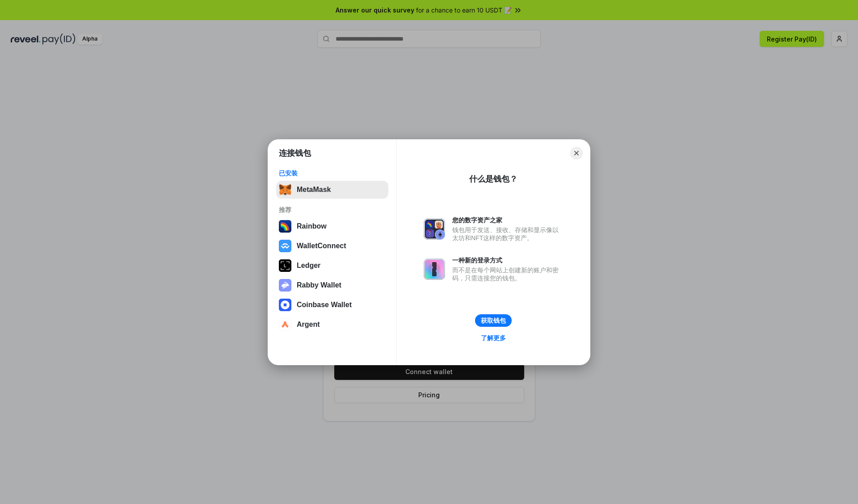 This screenshot has width=858, height=504. I want to click on button: Rainbow, so click(332, 226).